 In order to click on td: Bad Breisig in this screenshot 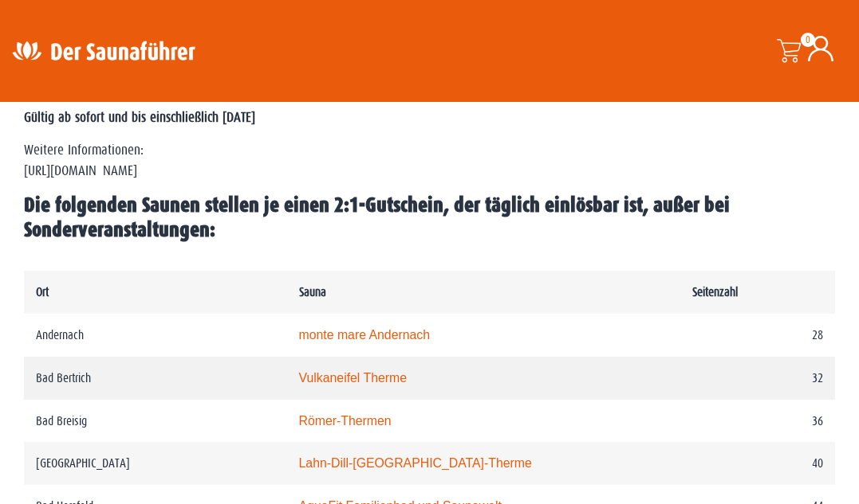, I will do `click(156, 422)`.